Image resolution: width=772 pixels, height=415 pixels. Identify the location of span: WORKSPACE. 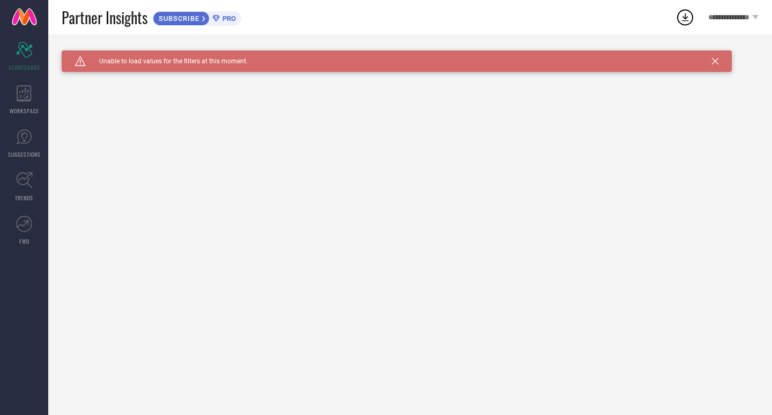
(24, 110).